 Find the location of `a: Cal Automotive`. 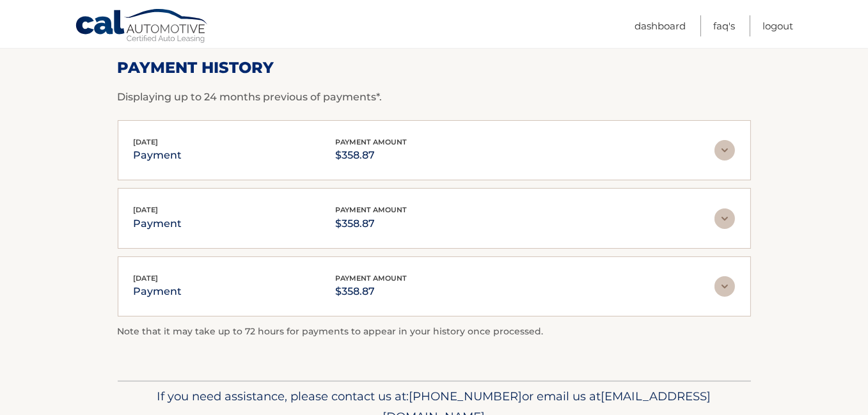

a: Cal Automotive is located at coordinates (142, 27).